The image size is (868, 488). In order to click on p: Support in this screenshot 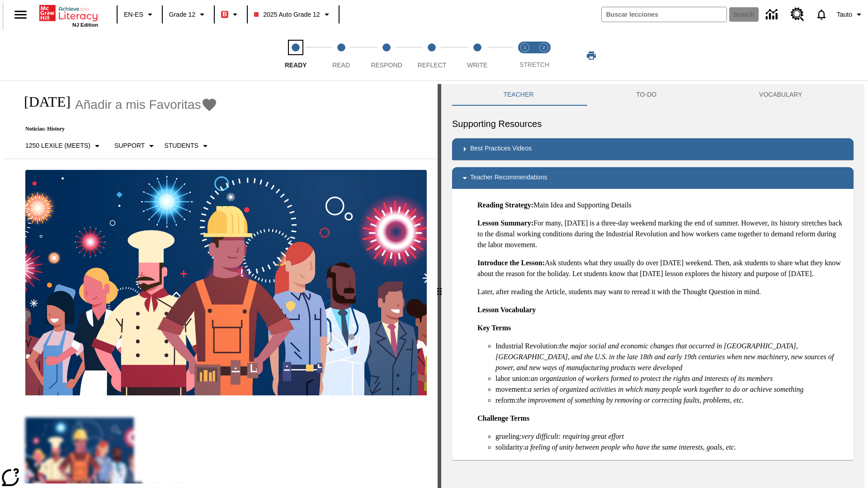, I will do `click(130, 145)`.